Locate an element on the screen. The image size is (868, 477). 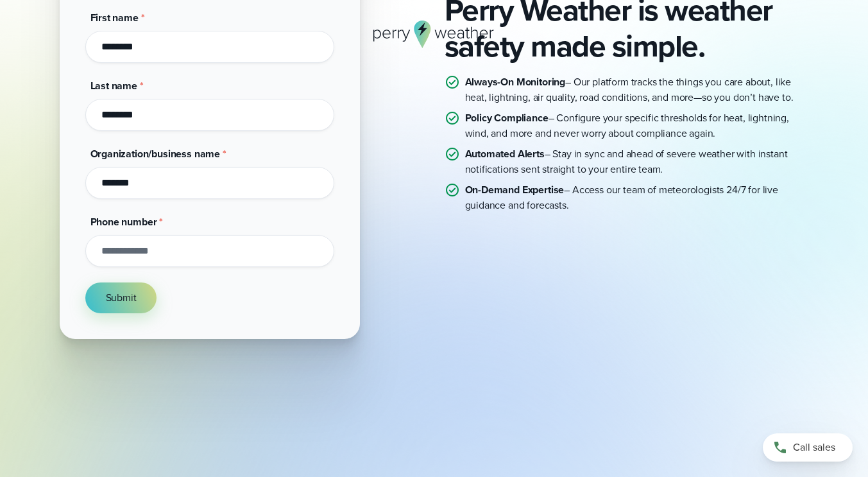
span: Call sales is located at coordinates (814, 447).